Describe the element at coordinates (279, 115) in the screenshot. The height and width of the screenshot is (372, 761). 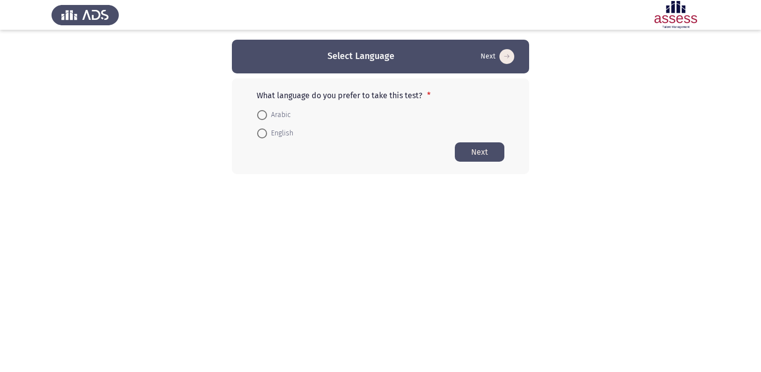
I see `span: Arabic` at that location.